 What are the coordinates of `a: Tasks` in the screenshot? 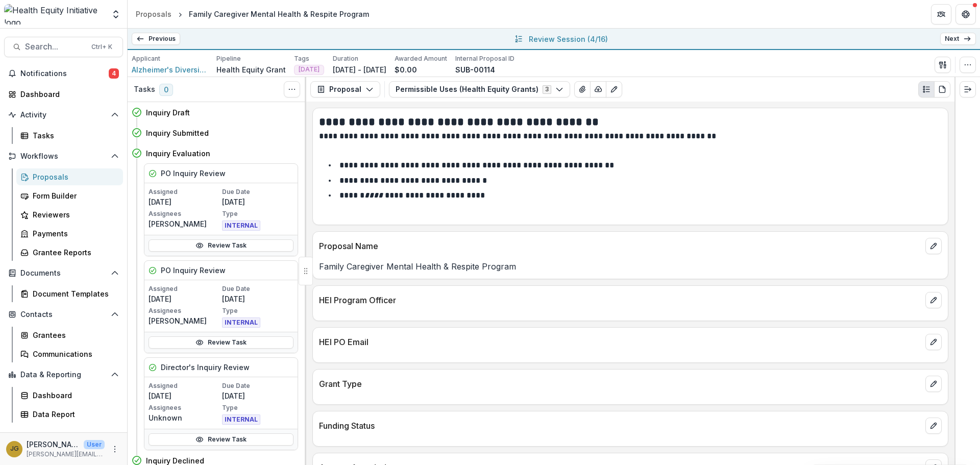 It's located at (69, 135).